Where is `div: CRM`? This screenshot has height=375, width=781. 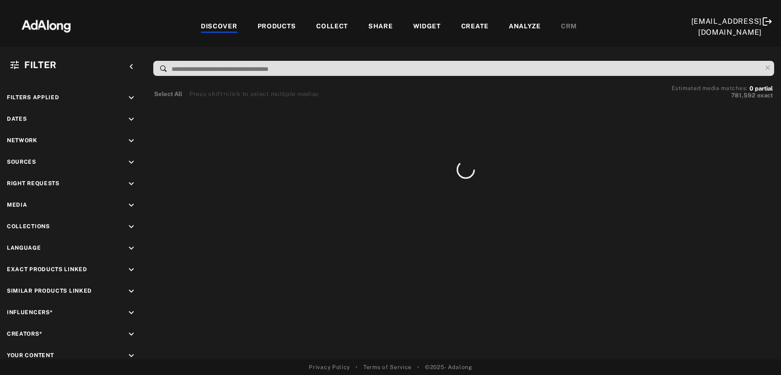 div: CRM is located at coordinates (569, 27).